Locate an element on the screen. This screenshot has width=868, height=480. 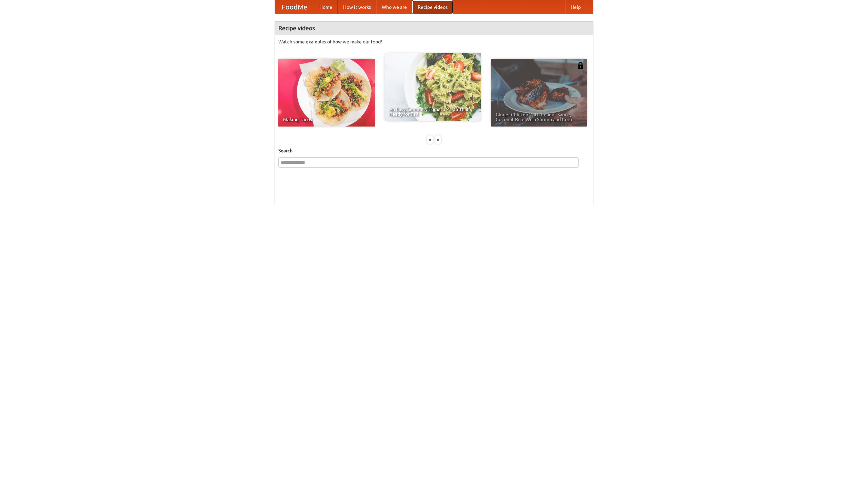
a: How it works is located at coordinates (357, 7).